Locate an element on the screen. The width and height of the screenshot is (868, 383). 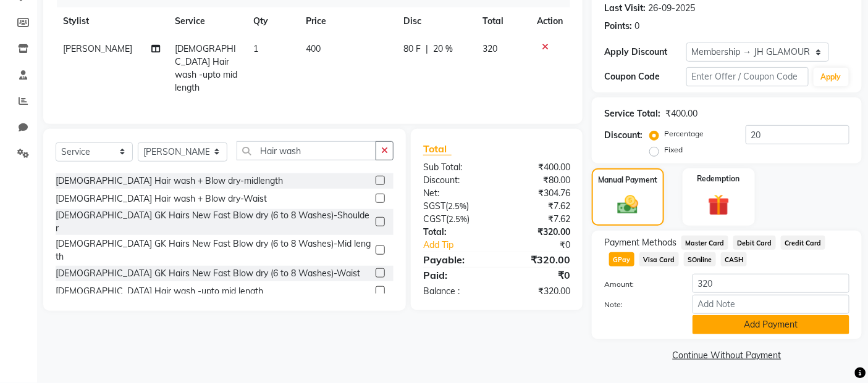
button: Apply is located at coordinates (832, 77).